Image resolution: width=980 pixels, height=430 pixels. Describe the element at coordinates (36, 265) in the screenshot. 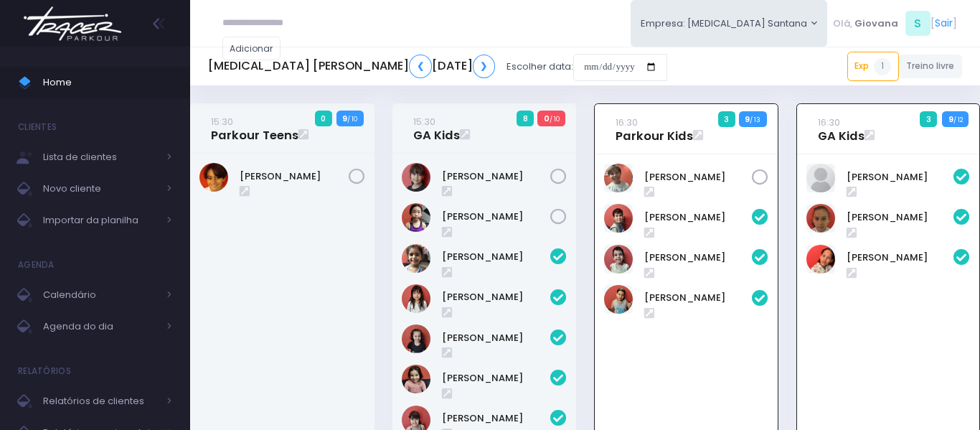

I see `h4: Agenda` at that location.